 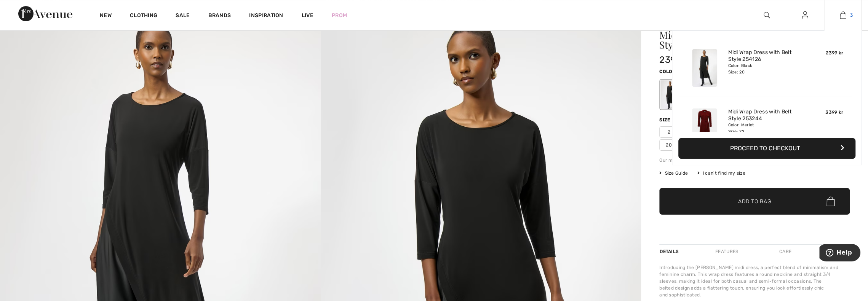 What do you see at coordinates (705, 127) in the screenshot?
I see `img: Midi Wrap Dress with Belt Style 253244` at bounding box center [705, 127].